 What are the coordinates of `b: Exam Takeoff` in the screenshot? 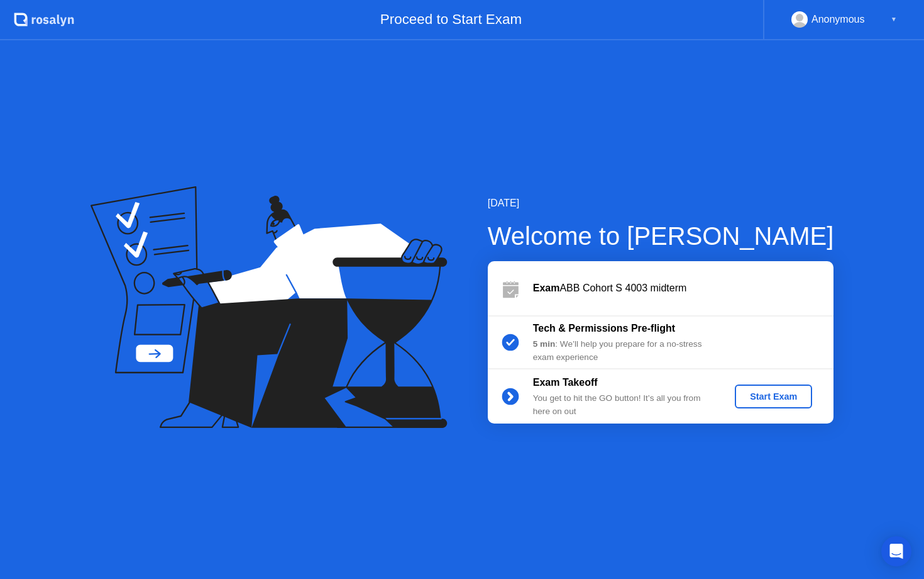 It's located at (565, 382).